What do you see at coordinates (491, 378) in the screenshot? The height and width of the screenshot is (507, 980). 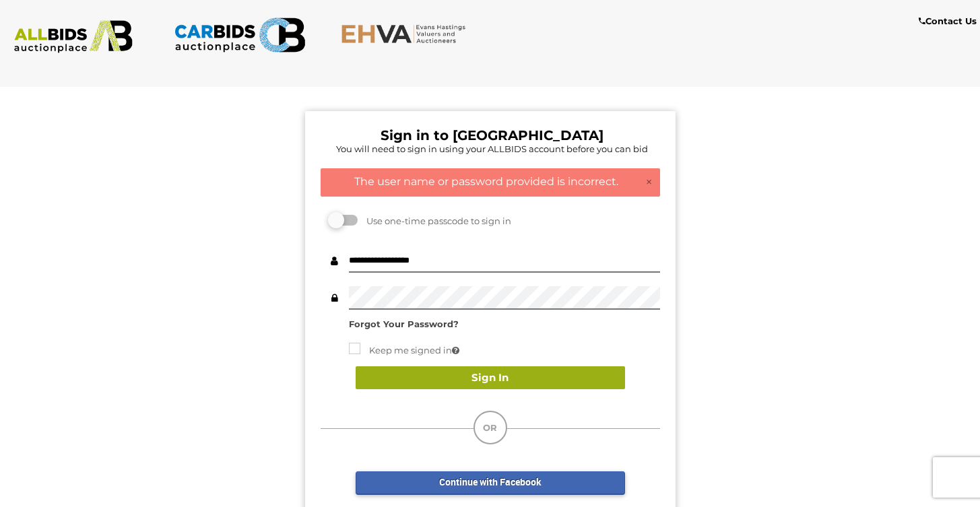 I see `button: Sign In` at bounding box center [491, 378].